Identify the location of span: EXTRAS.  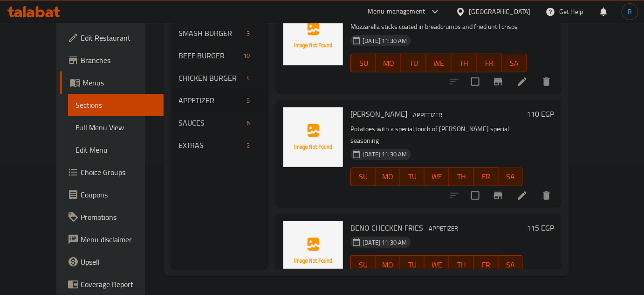
(211, 145).